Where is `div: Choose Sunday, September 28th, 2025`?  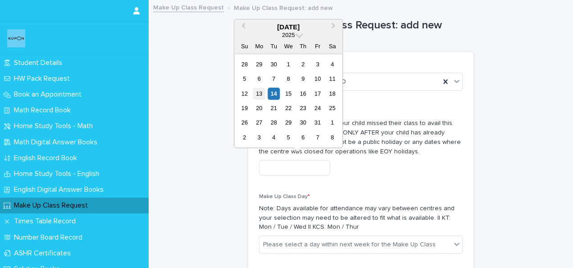 div: Choose Sunday, September 28th, 2025 is located at coordinates (244, 64).